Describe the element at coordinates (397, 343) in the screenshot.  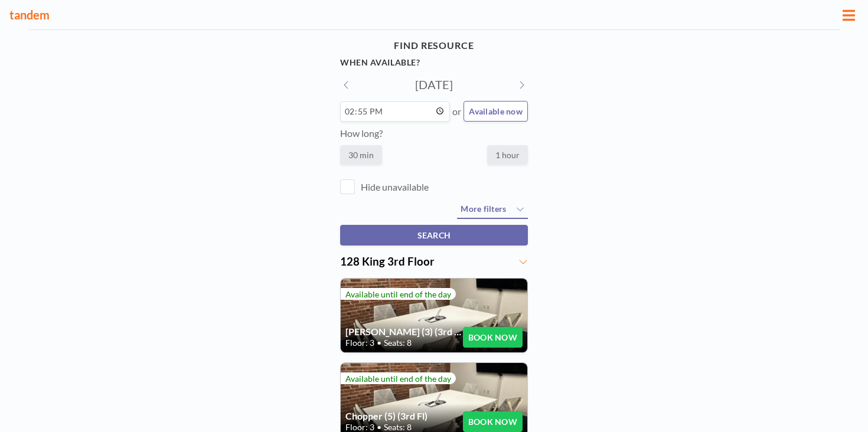
I see `span: Seats: 8` at that location.